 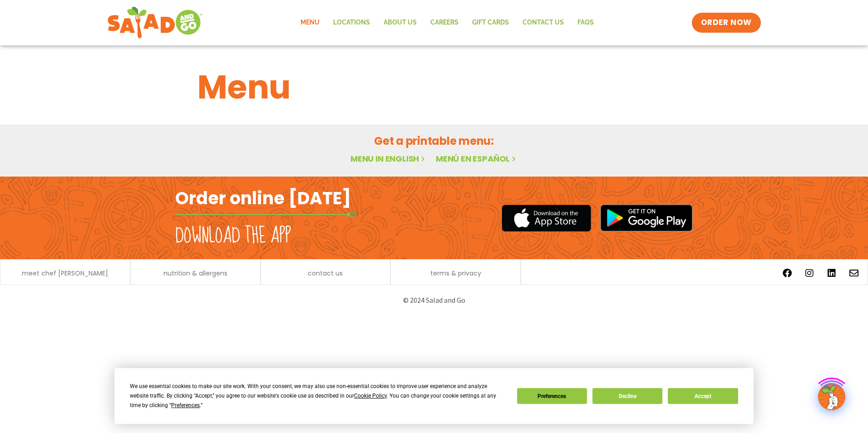 I want to click on img: fork, so click(x=266, y=214).